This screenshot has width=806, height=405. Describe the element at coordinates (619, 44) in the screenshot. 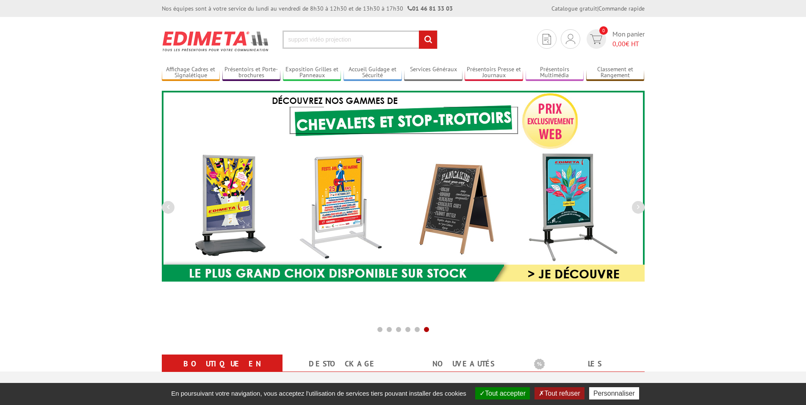

I see `span: 0,00` at that location.